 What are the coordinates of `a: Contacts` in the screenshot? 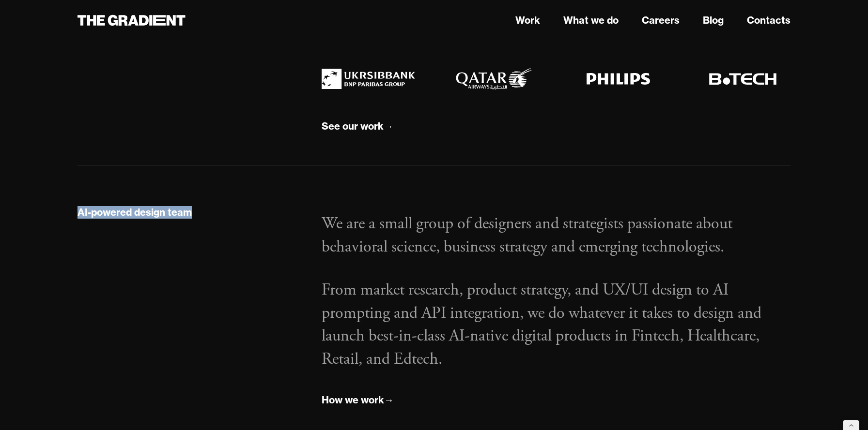 It's located at (769, 20).